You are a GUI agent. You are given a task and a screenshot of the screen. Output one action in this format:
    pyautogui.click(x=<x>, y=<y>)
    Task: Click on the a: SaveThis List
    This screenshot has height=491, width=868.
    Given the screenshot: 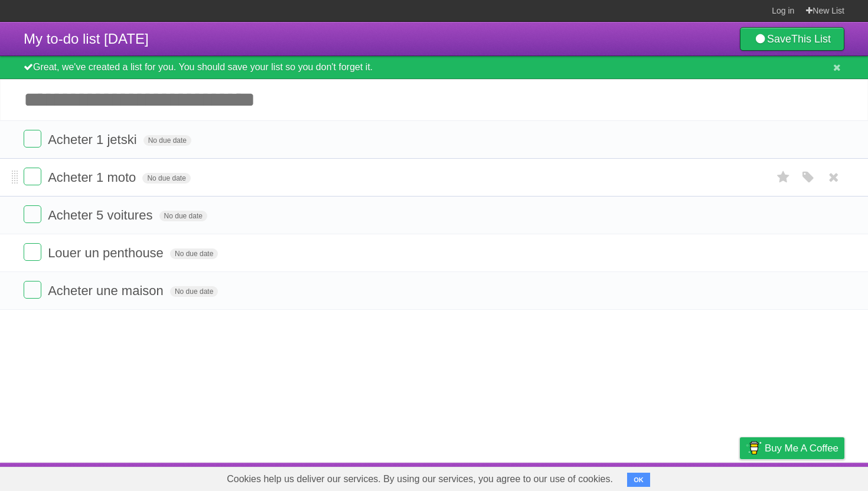 What is the action you would take?
    pyautogui.click(x=792, y=39)
    